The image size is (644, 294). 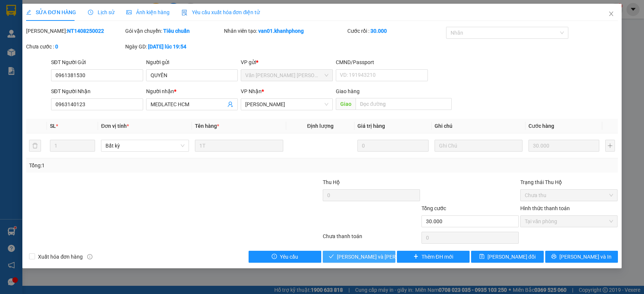 I want to click on label: Hình thức thanh toán, so click(x=545, y=208).